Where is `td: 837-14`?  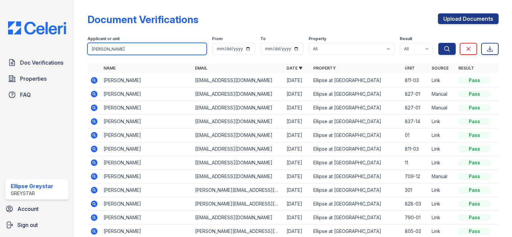 td: 837-14 is located at coordinates (416, 122).